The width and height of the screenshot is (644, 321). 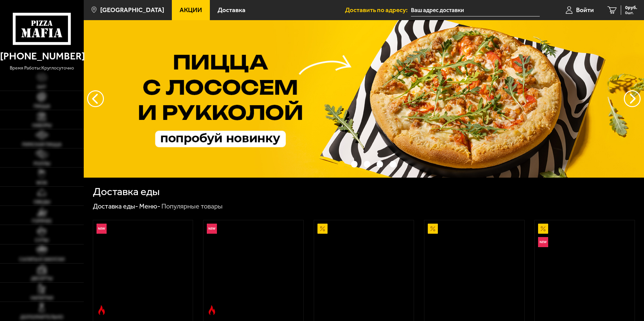 What do you see at coordinates (42, 183) in the screenshot?
I see `span: WOK` at bounding box center [42, 183].